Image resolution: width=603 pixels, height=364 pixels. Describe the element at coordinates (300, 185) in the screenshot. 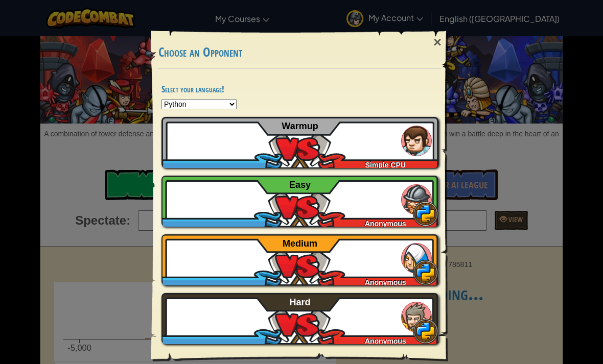

I see `span: Easy` at that location.